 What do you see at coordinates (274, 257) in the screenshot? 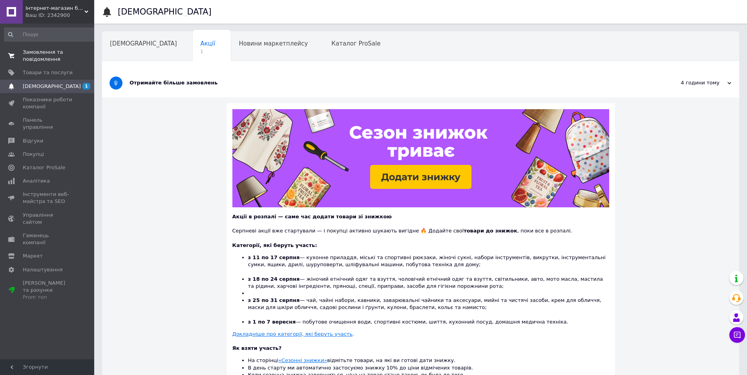
I see `b: з 11 по 17 серпня` at bounding box center [274, 257].